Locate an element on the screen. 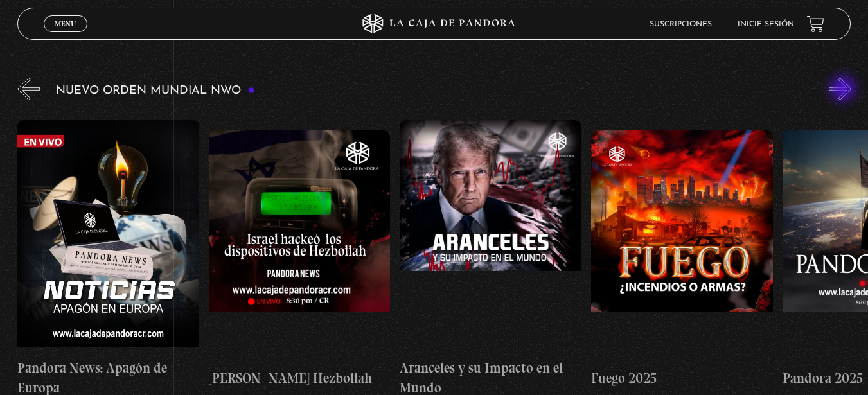 Image resolution: width=868 pixels, height=395 pixels. a: Inicie sesión is located at coordinates (766, 25).